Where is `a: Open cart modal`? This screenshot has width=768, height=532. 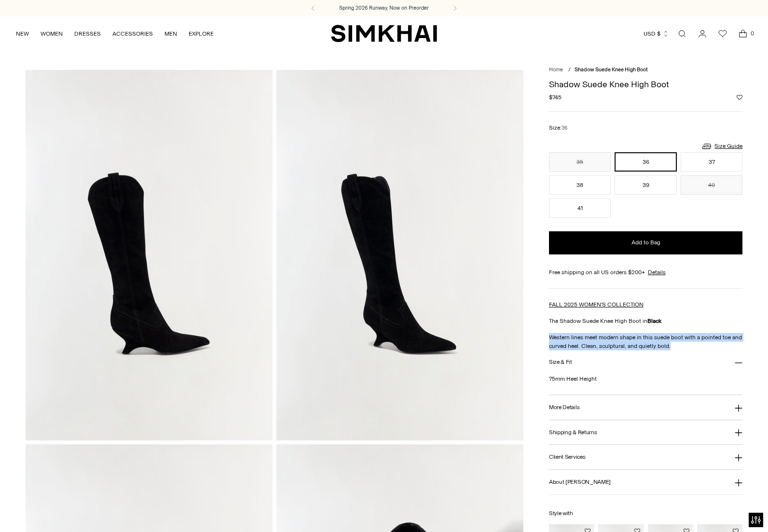 a: Open cart modal is located at coordinates (742, 33).